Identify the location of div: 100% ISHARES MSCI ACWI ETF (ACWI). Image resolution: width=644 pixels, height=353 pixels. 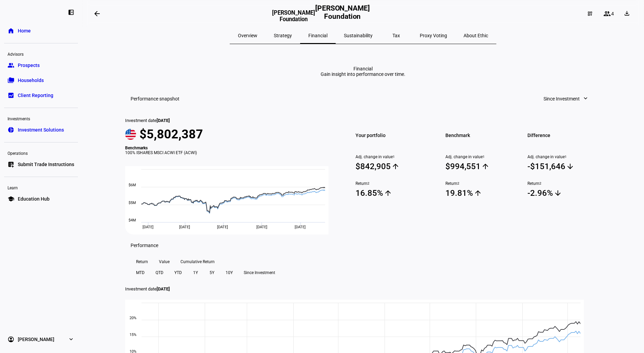
(231, 153).